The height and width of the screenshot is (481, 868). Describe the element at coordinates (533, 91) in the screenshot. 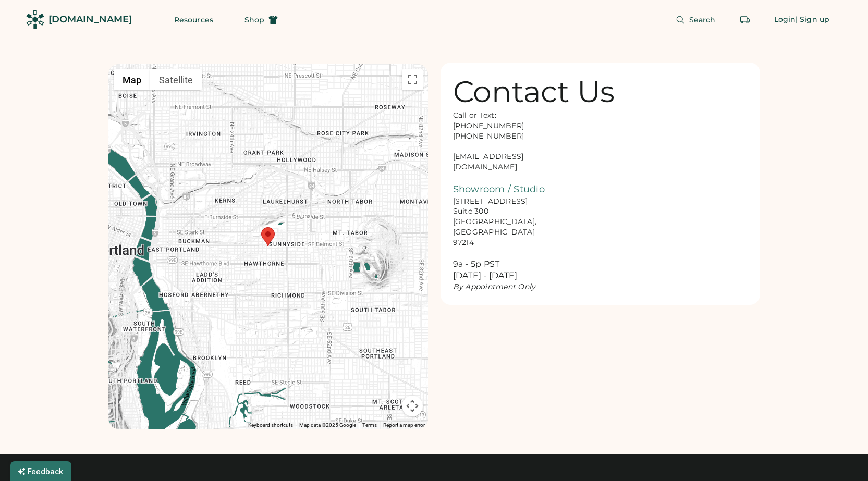

I see `div: Contact Us` at that location.